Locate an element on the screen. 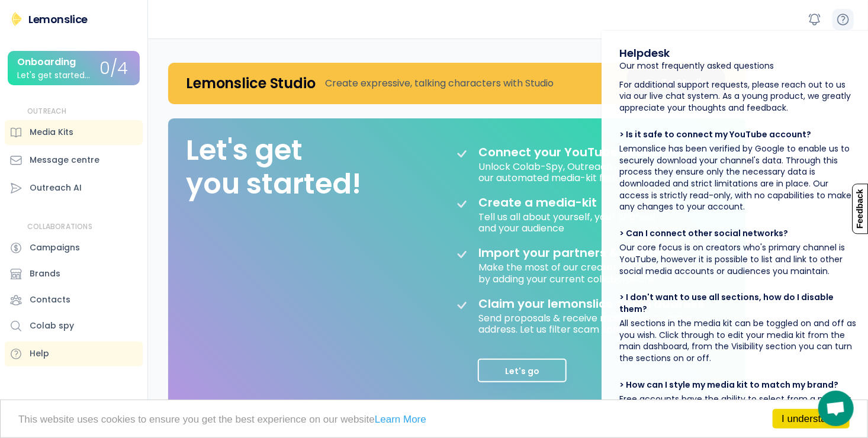 Image resolution: width=868 pixels, height=438 pixels. div: Create expressive, talking characters with Studio is located at coordinates (439, 83).